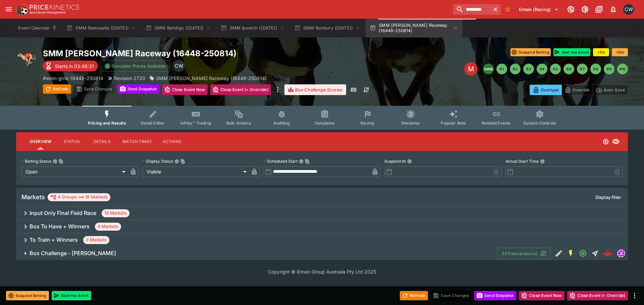 The width and height of the screenshot is (644, 305). I want to click on span: Templates, so click(324, 123).